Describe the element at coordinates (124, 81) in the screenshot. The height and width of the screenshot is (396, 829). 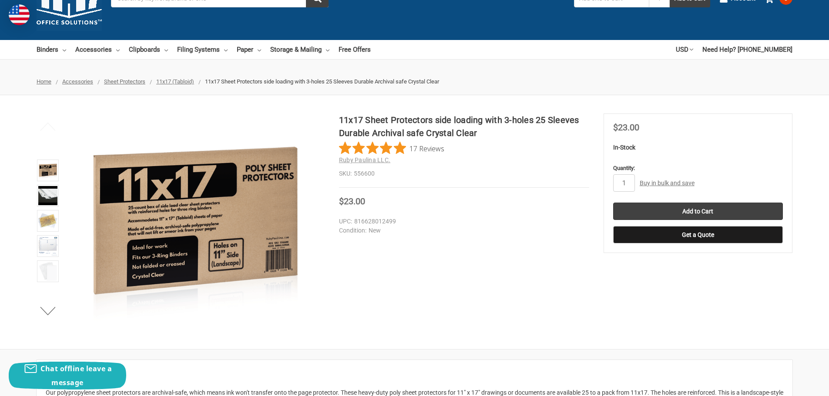
I see `a: Sheet Protectors` at that location.